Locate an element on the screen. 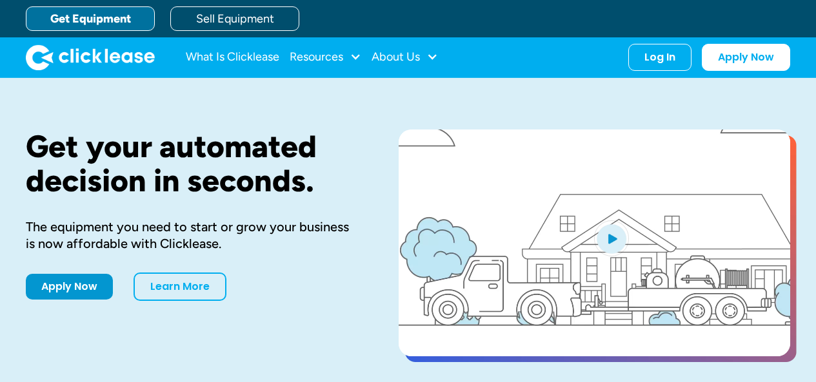 This screenshot has width=816, height=382. a: Sell Equipment is located at coordinates (235, 19).